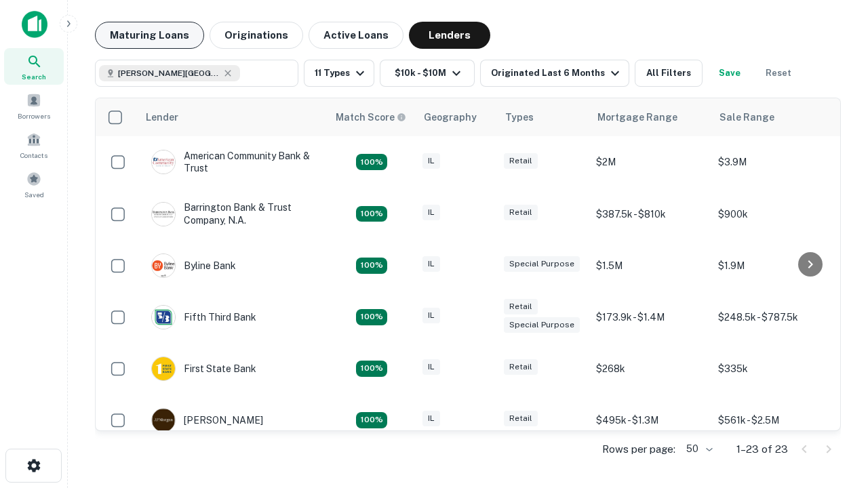 This screenshot has width=868, height=488. I want to click on div: Contacts, so click(34, 145).